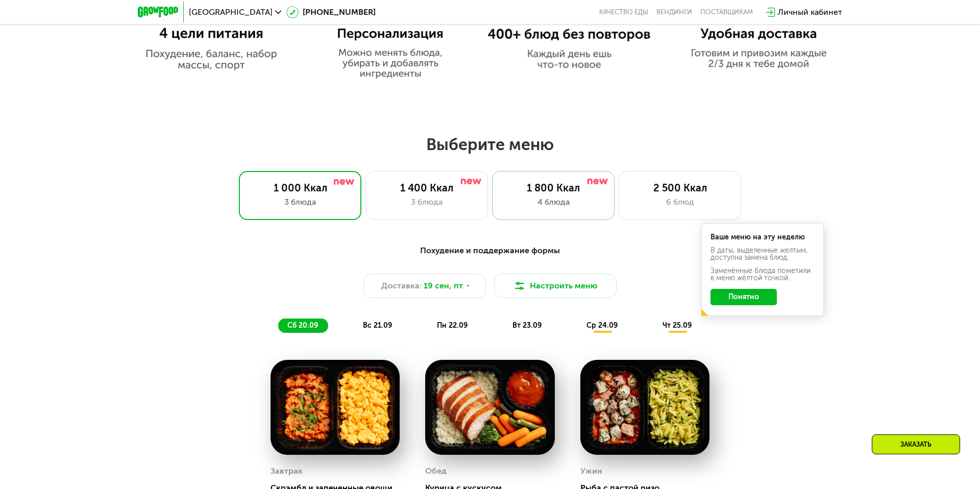  What do you see at coordinates (377, 325) in the screenshot?
I see `span: вс 21.09` at bounding box center [377, 325].